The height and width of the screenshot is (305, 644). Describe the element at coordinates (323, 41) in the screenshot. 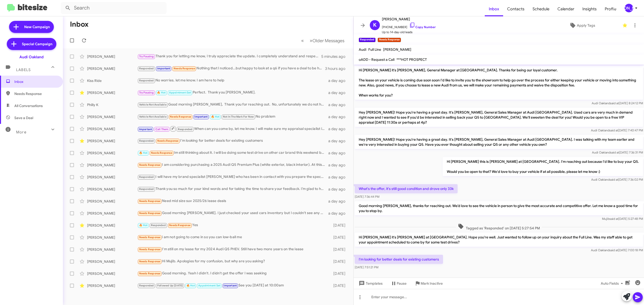

I see `nav: Page navigation example` at that location.